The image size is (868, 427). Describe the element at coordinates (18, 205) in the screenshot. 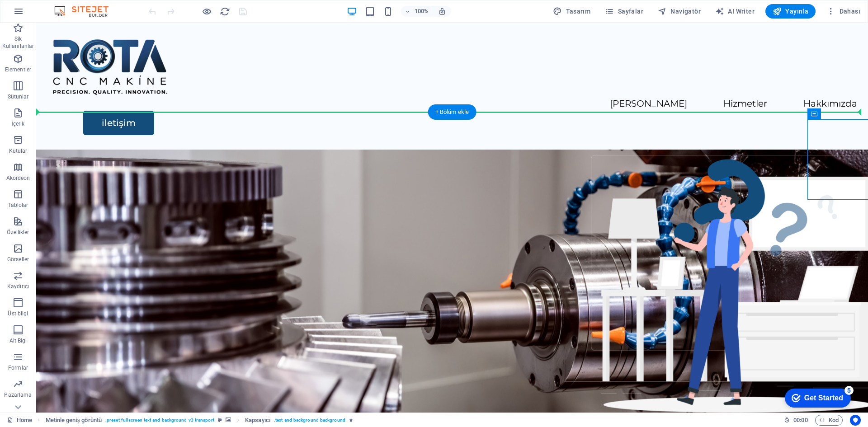

I see `p: Tablolar` at that location.